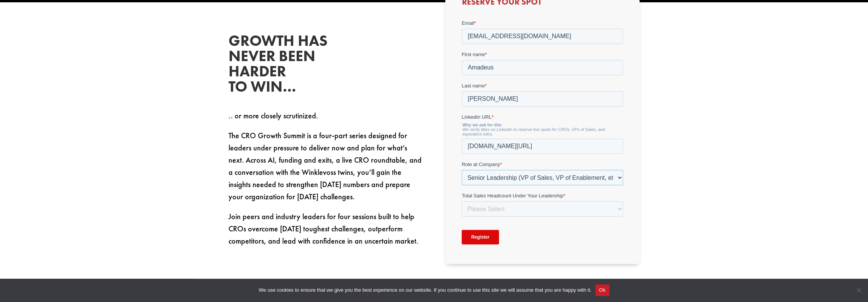 This screenshot has height=302, width=868. What do you see at coordinates (602, 290) in the screenshot?
I see `button: Ok` at bounding box center [602, 290].